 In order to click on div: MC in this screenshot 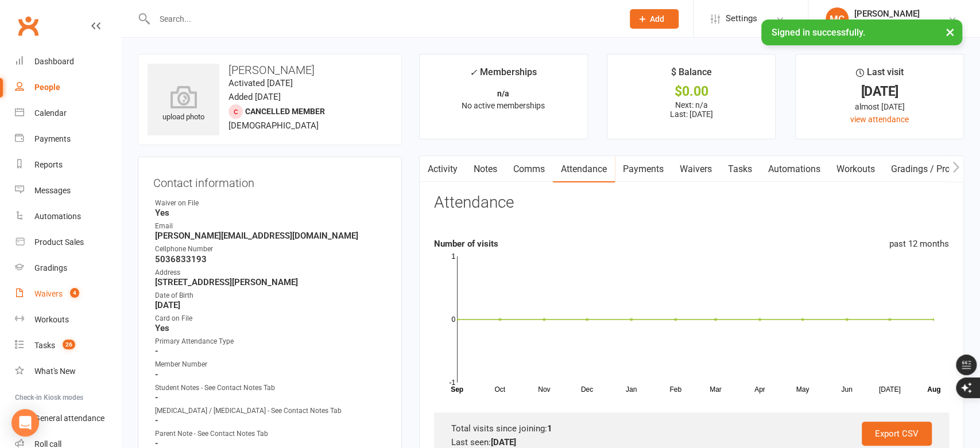, I will do `click(837, 19)`.